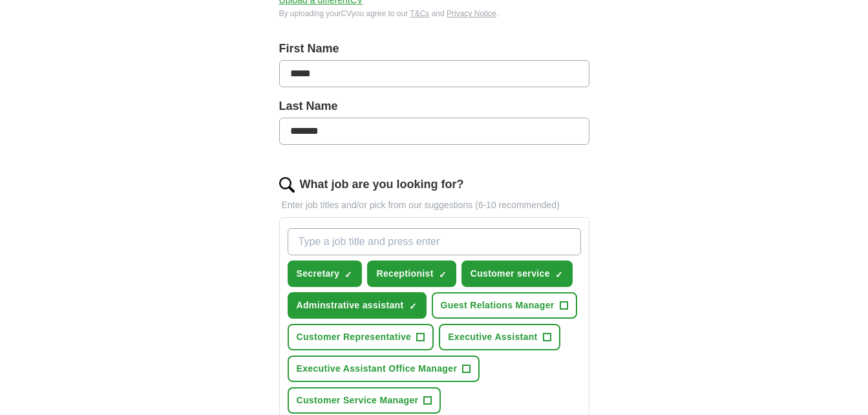 This screenshot has width=868, height=415. Describe the element at coordinates (504, 305) in the screenshot. I see `button: Guest Relations Manager` at that location.